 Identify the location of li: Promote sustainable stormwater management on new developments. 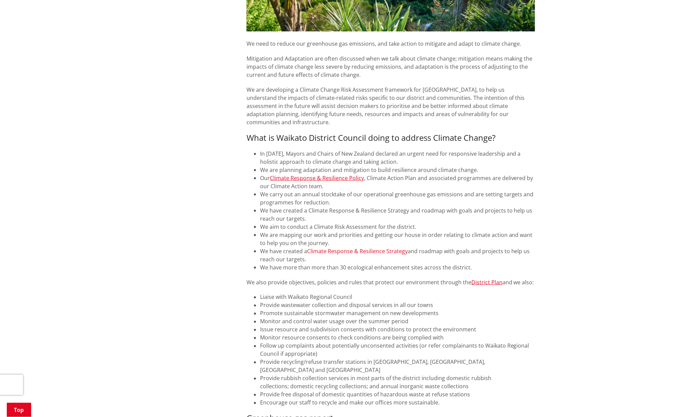
(398, 314).